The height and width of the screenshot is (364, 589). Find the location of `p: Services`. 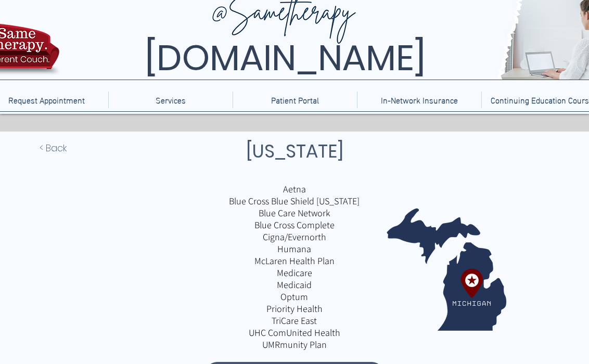

p: Services is located at coordinates (171, 99).